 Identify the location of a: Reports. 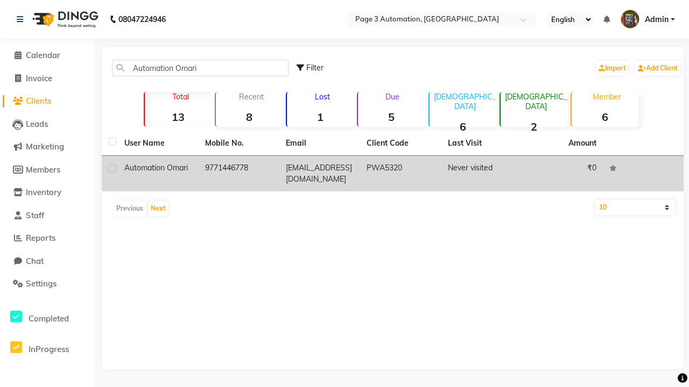
(47, 238).